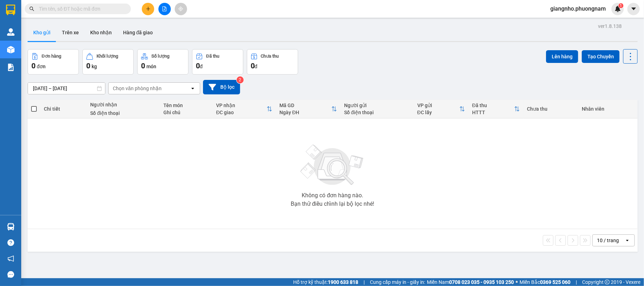  Describe the element at coordinates (53, 62) in the screenshot. I see `button: Đơn hàng0đơn` at that location.